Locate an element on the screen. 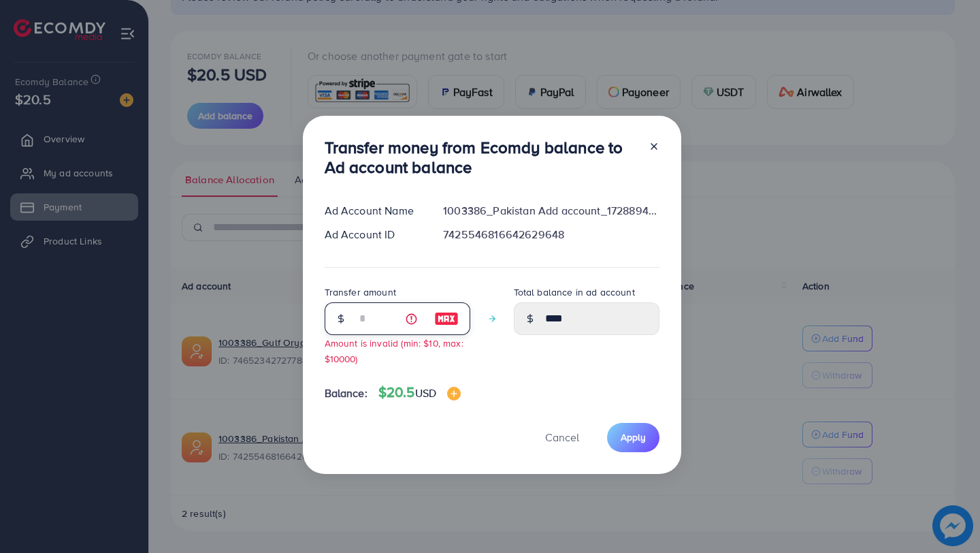 Image resolution: width=980 pixels, height=553 pixels. button: Cancel is located at coordinates (562, 437).